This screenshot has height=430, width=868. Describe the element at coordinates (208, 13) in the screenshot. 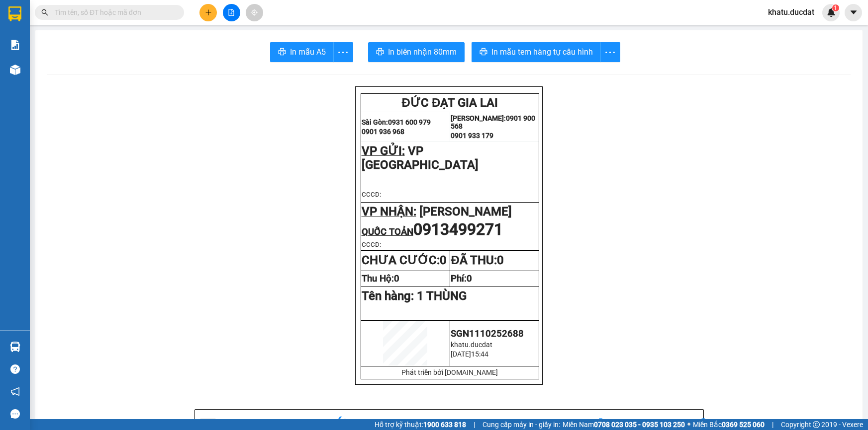

I see `button: plus` at that location.